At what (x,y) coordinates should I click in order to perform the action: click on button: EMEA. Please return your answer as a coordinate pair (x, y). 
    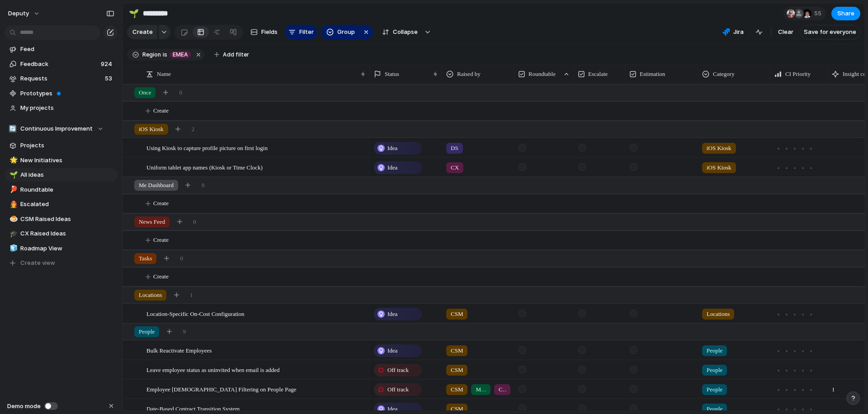
    Looking at the image, I should click on (181, 54).